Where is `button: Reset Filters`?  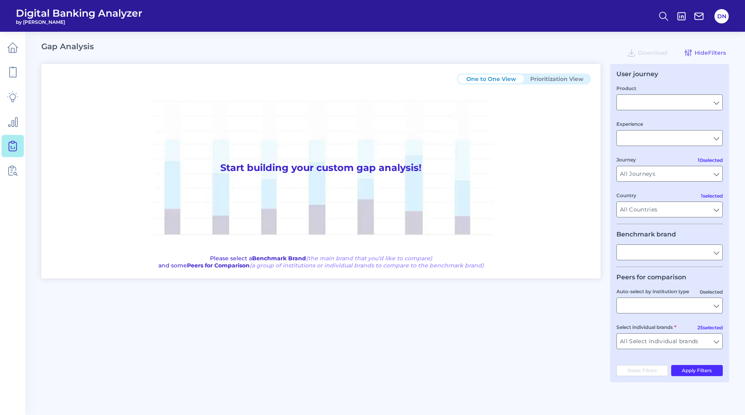 button: Reset Filters is located at coordinates (642, 371).